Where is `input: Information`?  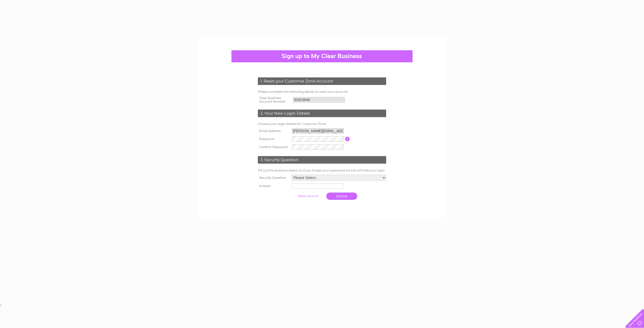 input: Information is located at coordinates (348, 139).